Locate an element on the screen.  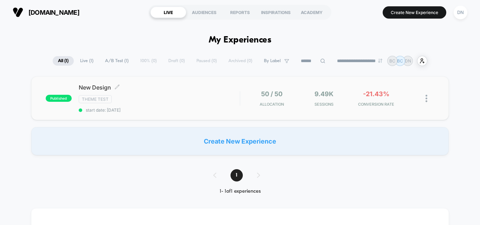
div: INSPIRATIONS is located at coordinates (276, 12).